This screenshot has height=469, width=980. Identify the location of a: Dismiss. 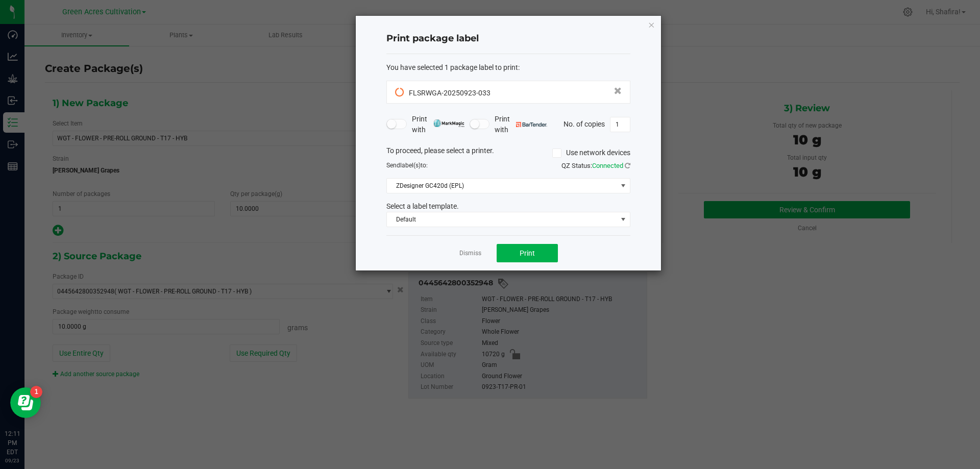
(470, 253).